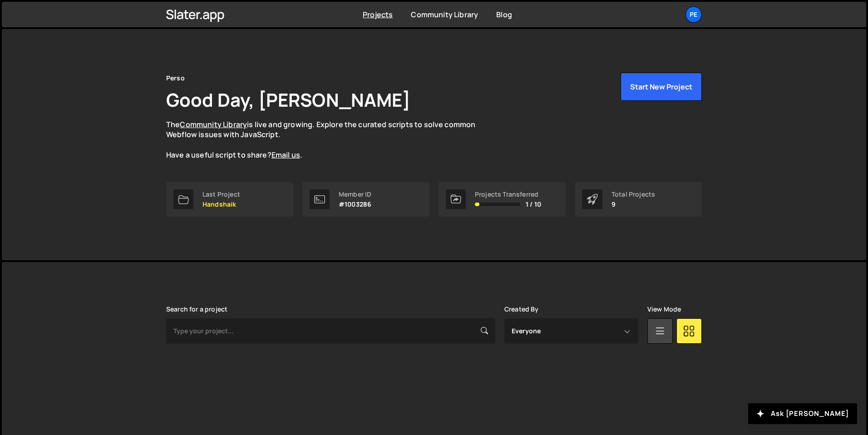  What do you see at coordinates (175, 78) in the screenshot?
I see `div: Perso` at bounding box center [175, 78].